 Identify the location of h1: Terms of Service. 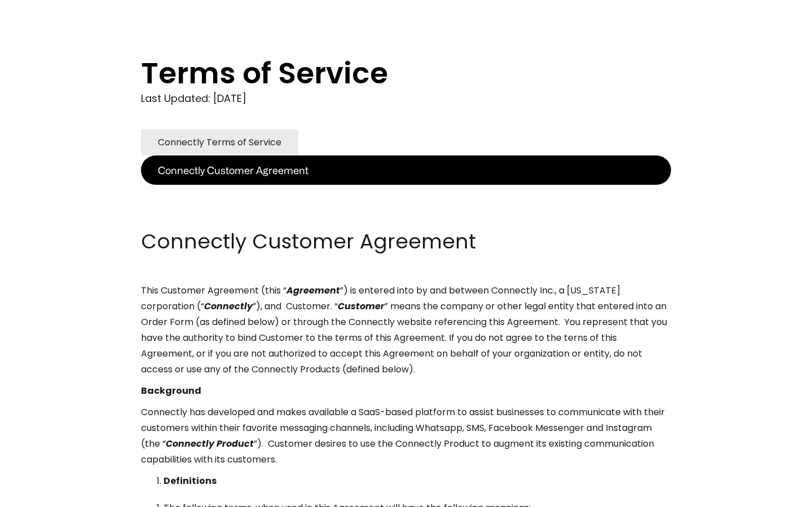
(384, 73).